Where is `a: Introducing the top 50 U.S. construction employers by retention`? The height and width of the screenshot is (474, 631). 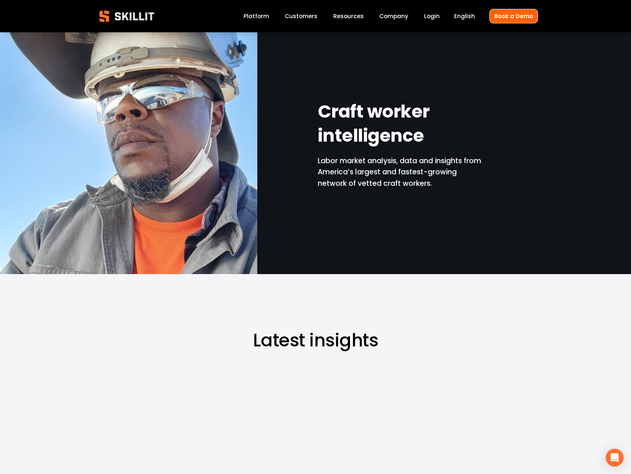
a: Introducing the top 50 U.S. construction employers by retention is located at coordinates (395, 421).